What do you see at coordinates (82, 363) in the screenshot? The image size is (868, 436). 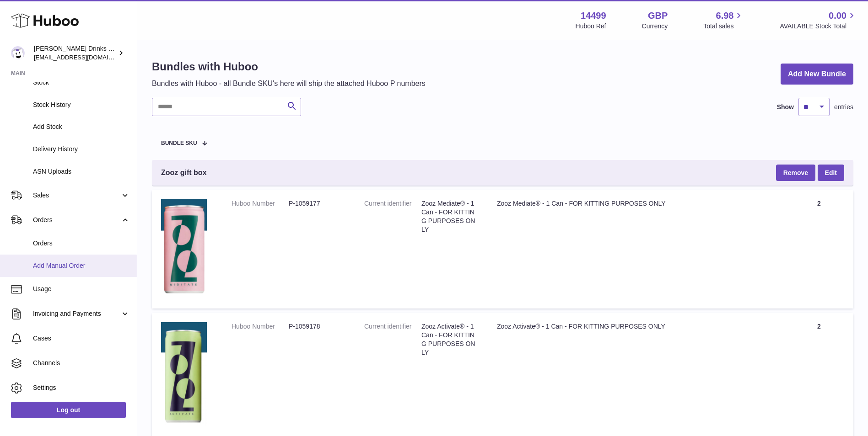 I see `span: Channels` at bounding box center [82, 363].